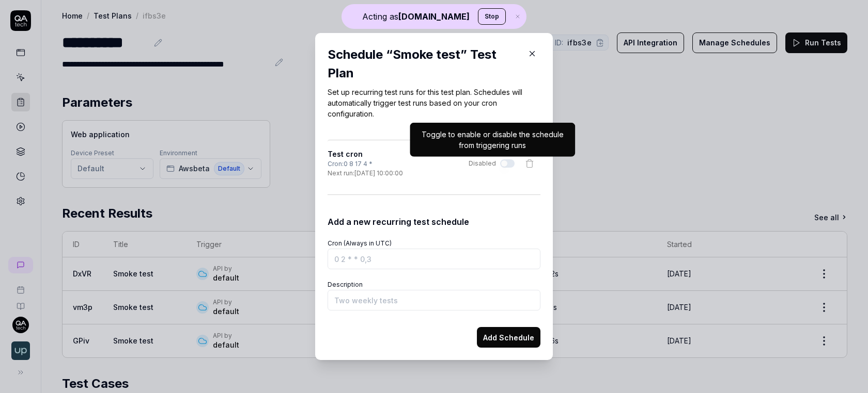 This screenshot has height=393, width=868. What do you see at coordinates (366, 154) in the screenshot?
I see `h4: Test cron` at bounding box center [366, 154].